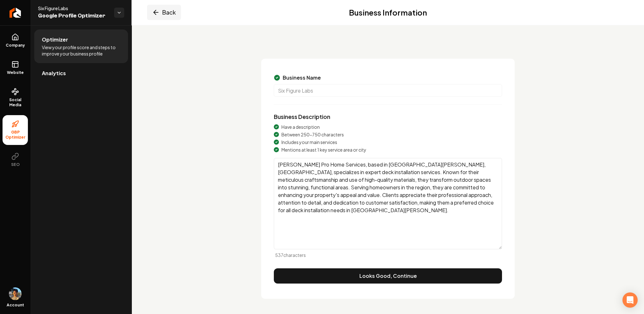 The image size is (644, 314). What do you see at coordinates (15, 305) in the screenshot?
I see `span: Account` at bounding box center [15, 305].